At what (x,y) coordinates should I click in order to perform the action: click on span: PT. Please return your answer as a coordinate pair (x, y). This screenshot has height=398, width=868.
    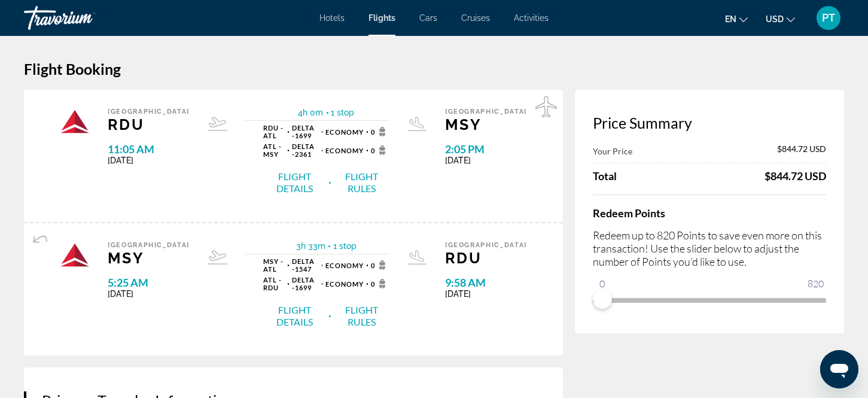
    Looking at the image, I should click on (829, 18).